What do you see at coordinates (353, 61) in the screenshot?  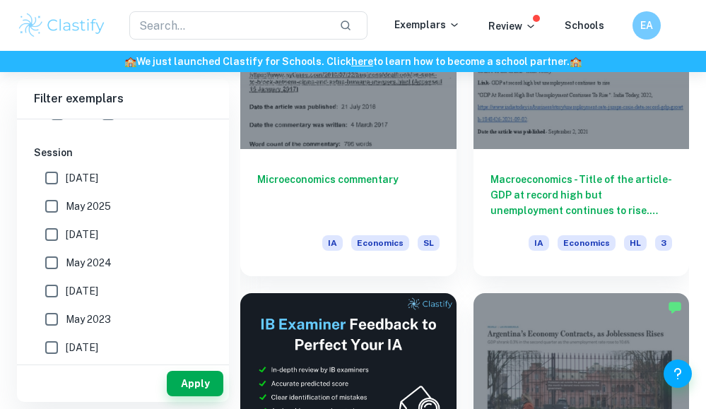 I see `h6: We just launched Clastify for Schools. Click to learn how to become a school partner.` at bounding box center [353, 61].